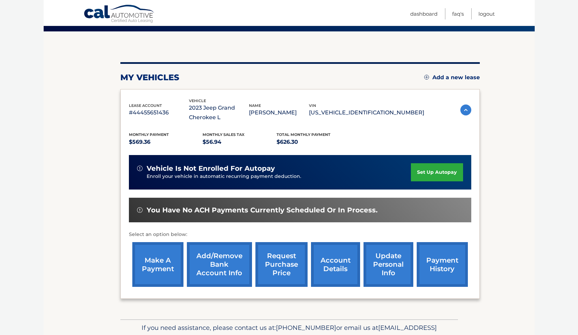  Describe the element at coordinates (279, 176) in the screenshot. I see `p: Enroll your vehicle in automatic recurring payment deduction.` at that location.